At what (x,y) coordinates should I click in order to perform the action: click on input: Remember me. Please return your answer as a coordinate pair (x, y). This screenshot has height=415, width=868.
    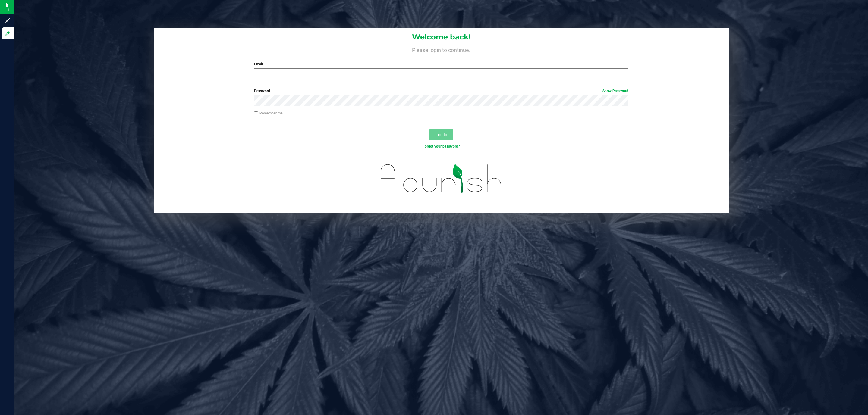
    Looking at the image, I should click on (256, 113).